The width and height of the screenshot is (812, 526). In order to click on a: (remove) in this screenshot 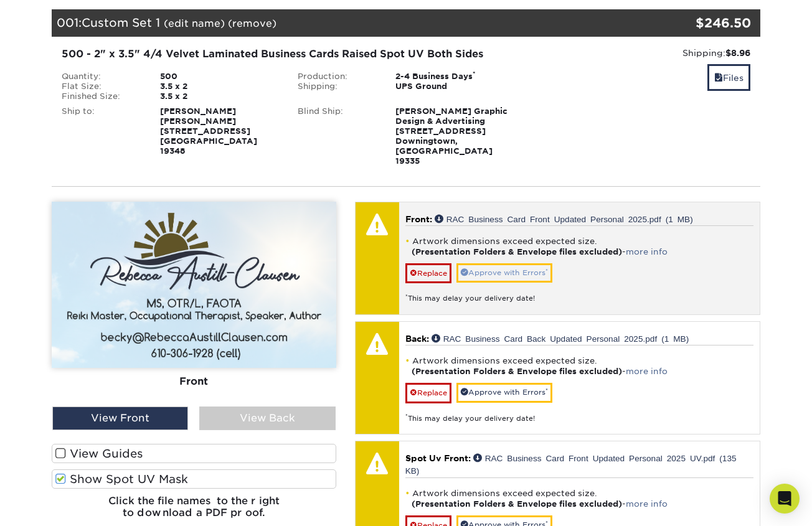, I will do `click(252, 23)`.